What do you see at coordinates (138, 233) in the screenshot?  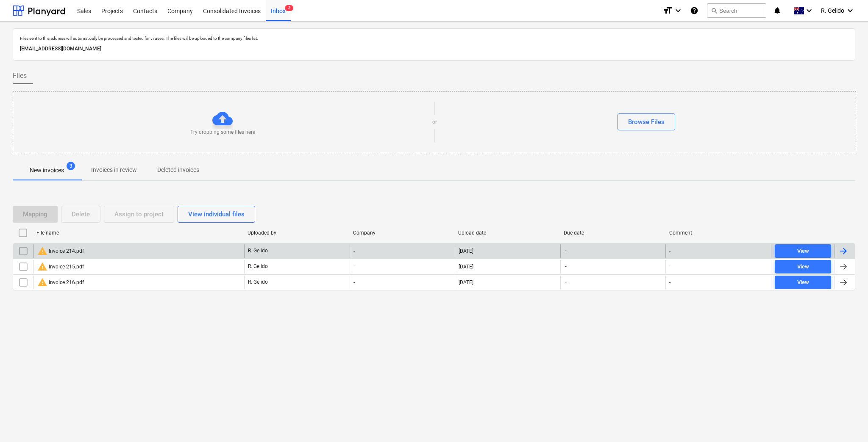 I see `div: File name` at bounding box center [138, 233].